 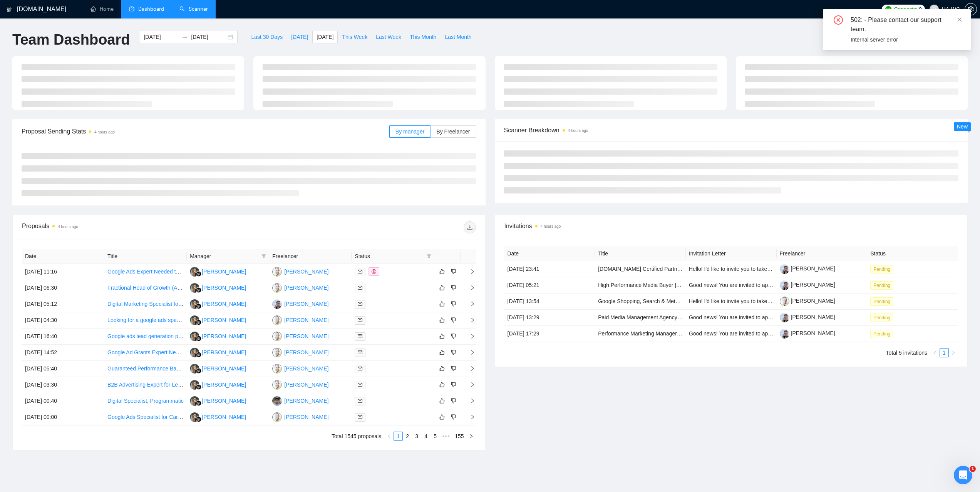 I want to click on span: swap-right, so click(x=185, y=37).